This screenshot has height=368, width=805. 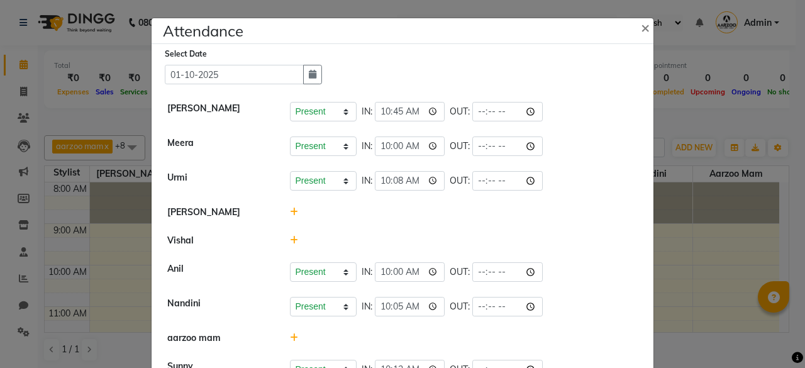 I want to click on div: Nandini, so click(x=219, y=306).